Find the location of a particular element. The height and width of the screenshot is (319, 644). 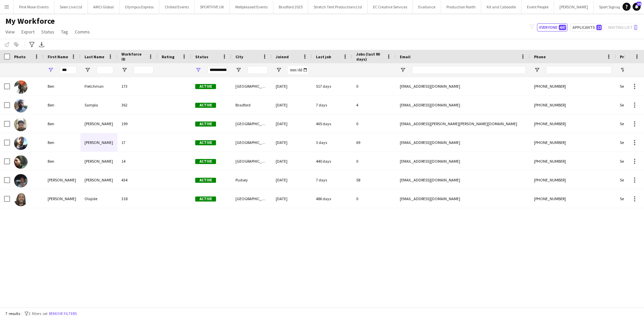

div: 486 days is located at coordinates (332, 198).